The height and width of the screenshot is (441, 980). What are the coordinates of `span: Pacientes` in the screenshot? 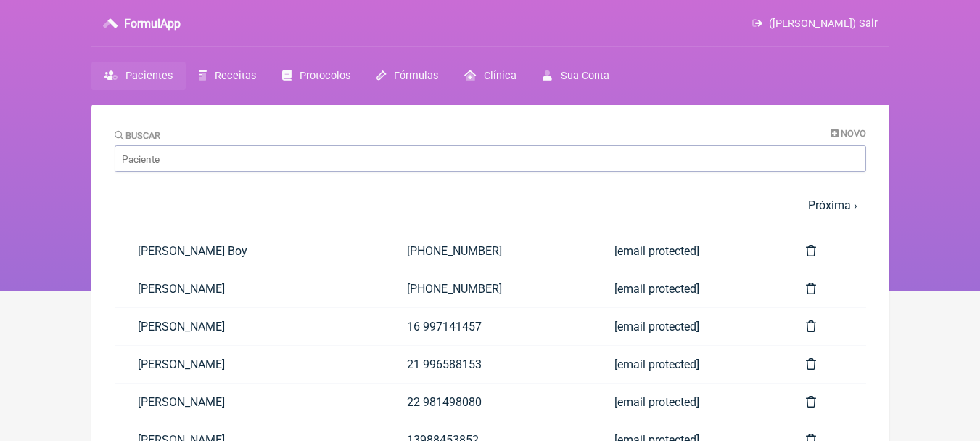 It's located at (149, 76).